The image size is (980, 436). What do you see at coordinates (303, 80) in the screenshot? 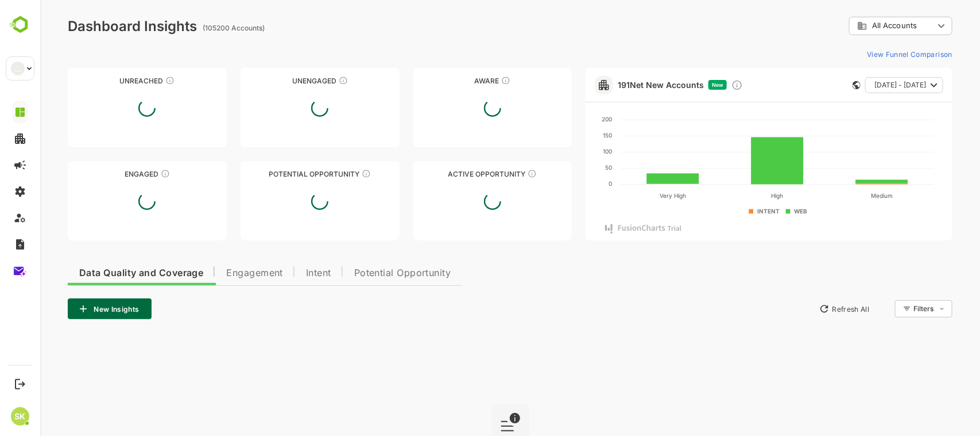
I see `div: These accounts have not shown enough engagement and need nurturing` at bounding box center [303, 80].